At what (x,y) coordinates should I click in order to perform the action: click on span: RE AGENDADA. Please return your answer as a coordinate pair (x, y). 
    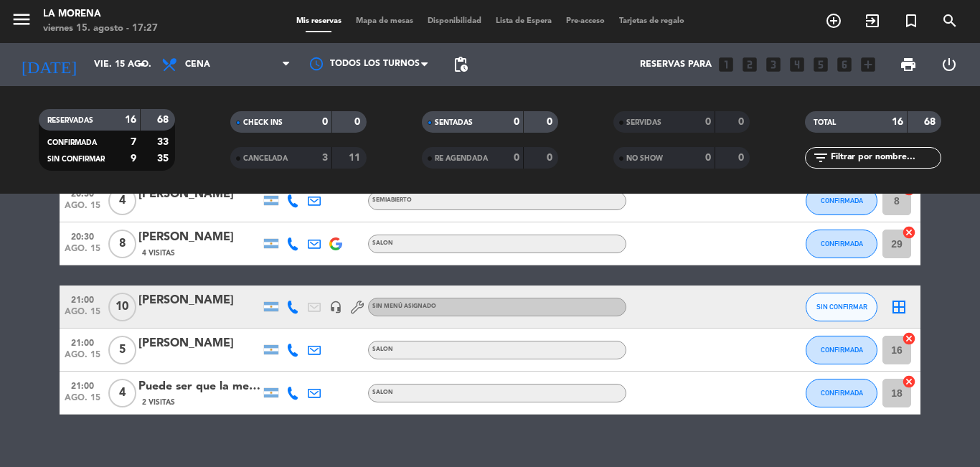
    Looking at the image, I should click on (461, 159).